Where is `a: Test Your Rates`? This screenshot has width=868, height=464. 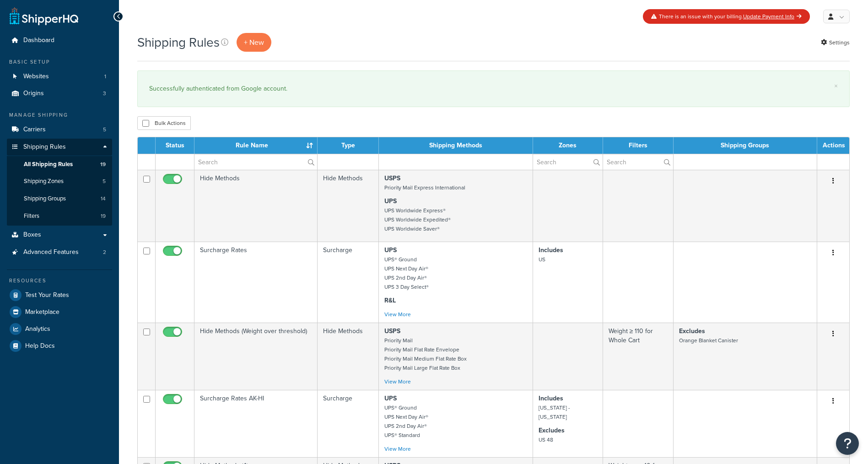 a: Test Your Rates is located at coordinates (60, 295).